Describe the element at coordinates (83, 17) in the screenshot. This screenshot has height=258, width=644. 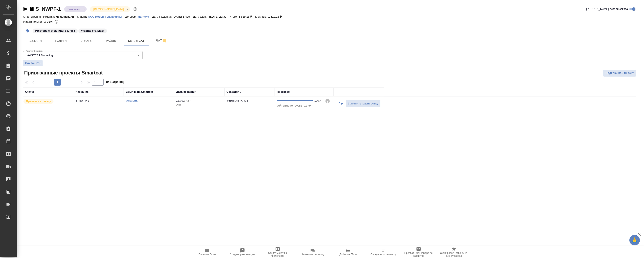
I see `p: Клиент:` at that location.